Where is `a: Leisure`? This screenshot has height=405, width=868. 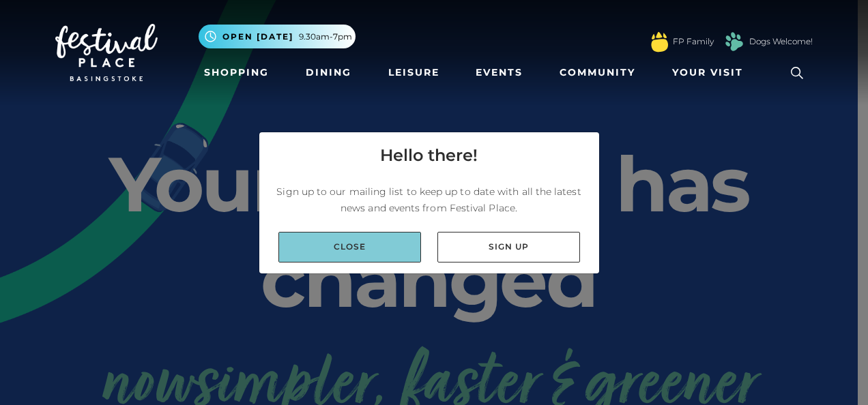
a: Leisure is located at coordinates (414, 72).